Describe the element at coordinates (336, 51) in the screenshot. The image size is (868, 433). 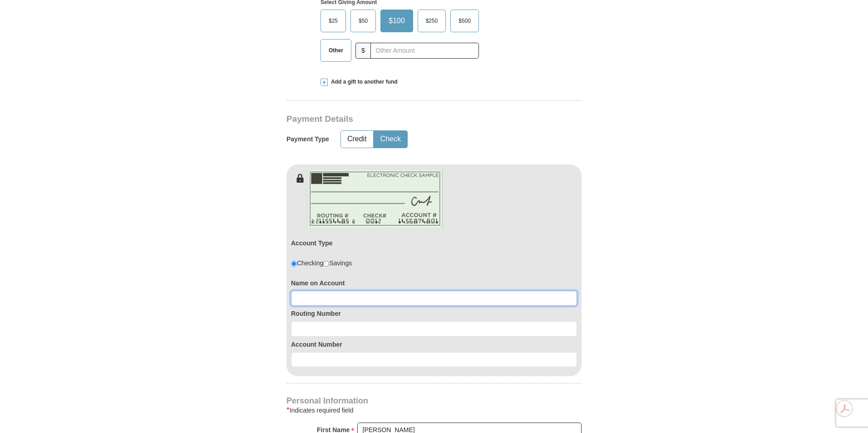
I see `span: Other` at that location.